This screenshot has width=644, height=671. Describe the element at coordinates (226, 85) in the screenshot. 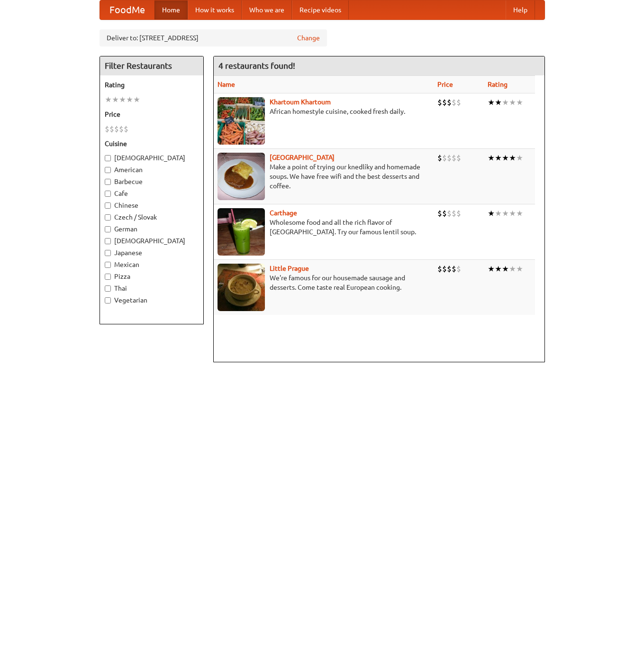

I see `a: Name` at that location.